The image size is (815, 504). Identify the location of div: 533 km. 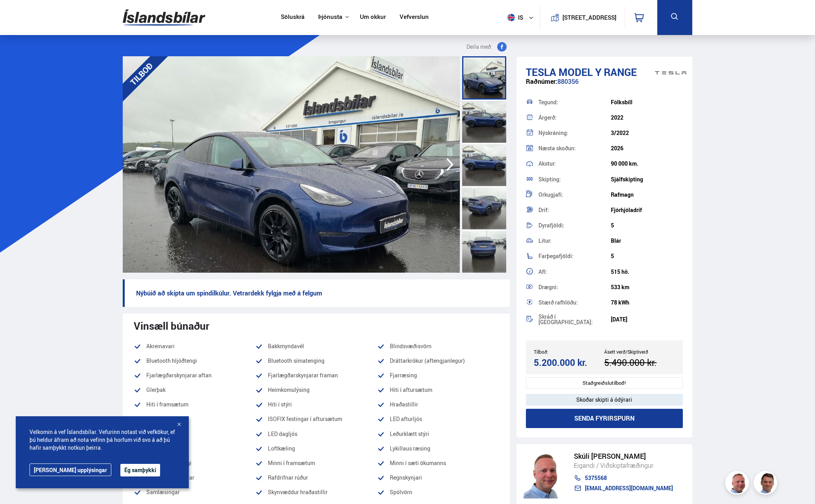
(647, 287).